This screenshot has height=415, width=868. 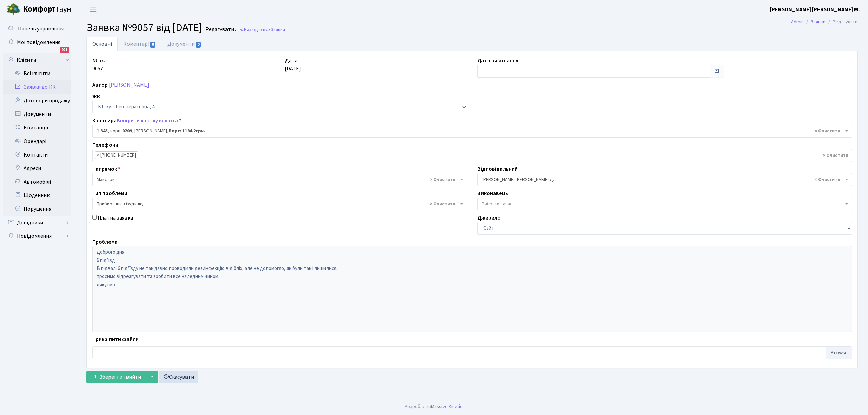 What do you see at coordinates (489, 218) in the screenshot?
I see `label: Джерело` at bounding box center [489, 218].